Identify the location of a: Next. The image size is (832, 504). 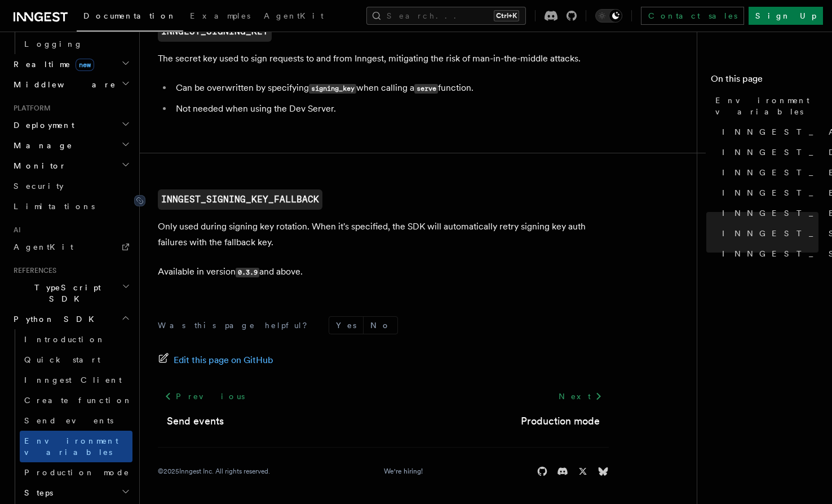
(580, 396).